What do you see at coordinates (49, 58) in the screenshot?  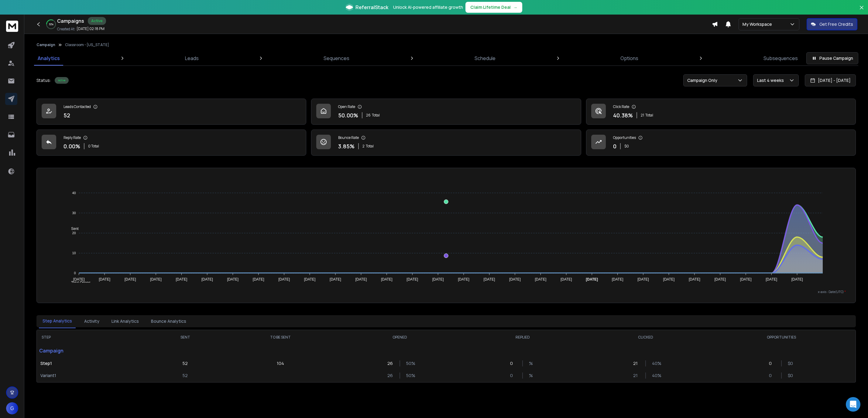 I see `p: Analytics` at bounding box center [49, 58].